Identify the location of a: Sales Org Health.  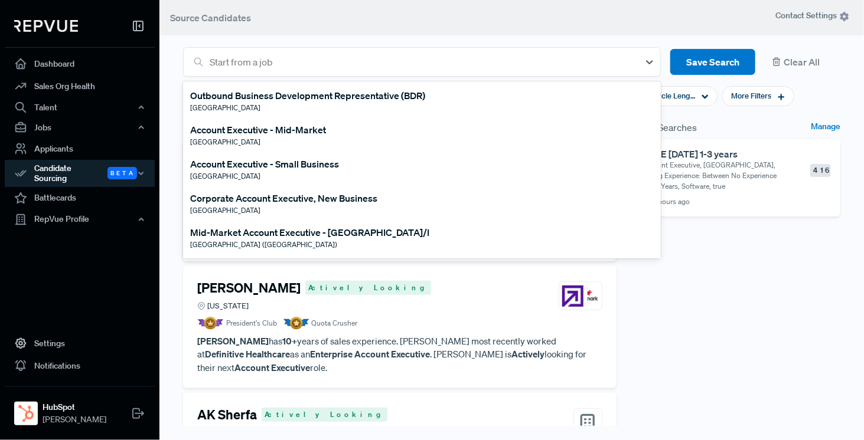
(80, 86).